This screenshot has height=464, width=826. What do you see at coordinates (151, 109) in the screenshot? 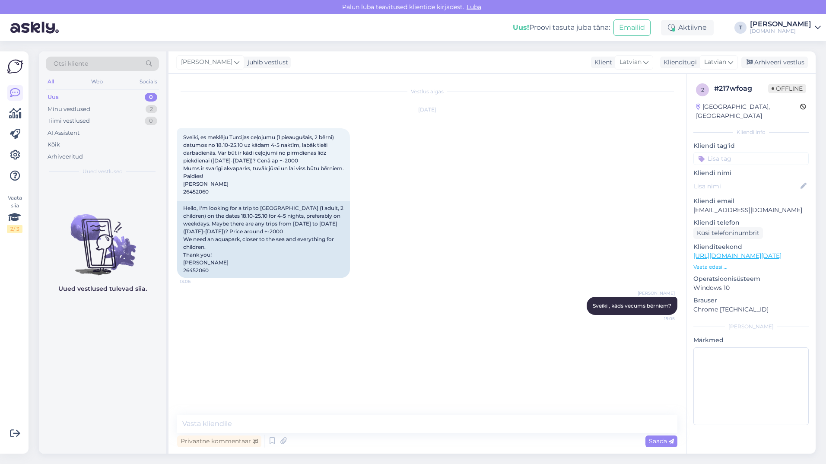
I see `div: 2` at bounding box center [151, 109].